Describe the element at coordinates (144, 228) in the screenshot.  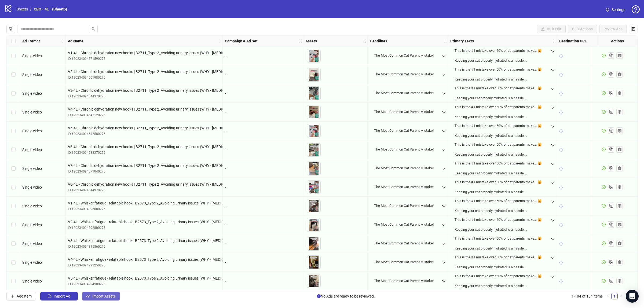
I see `div: ID: 120234094292800275` at that location.